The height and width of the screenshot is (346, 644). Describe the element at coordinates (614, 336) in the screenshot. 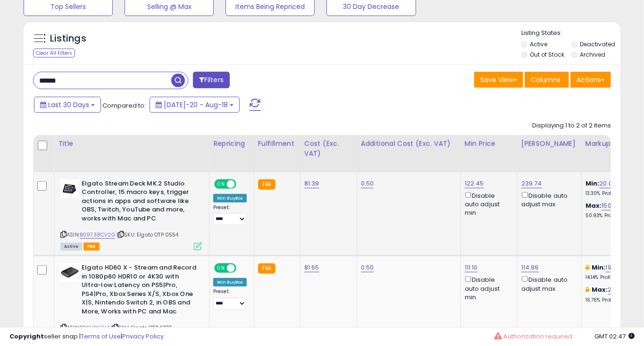

I see `span: 2025-09-18 02:47 GMT` at that location.